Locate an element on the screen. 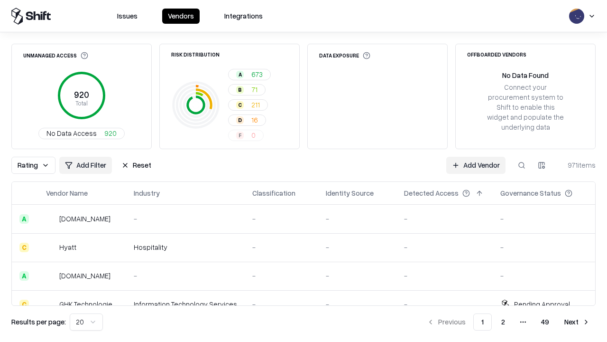  div: 971 items is located at coordinates (577, 165).